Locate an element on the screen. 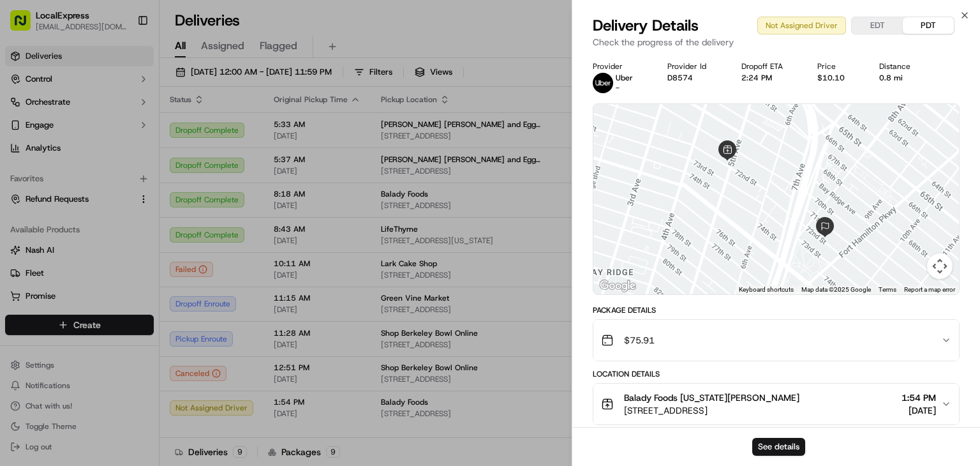 The width and height of the screenshot is (980, 466). input: Got a question? Start typing here... is located at coordinates (132, 88).